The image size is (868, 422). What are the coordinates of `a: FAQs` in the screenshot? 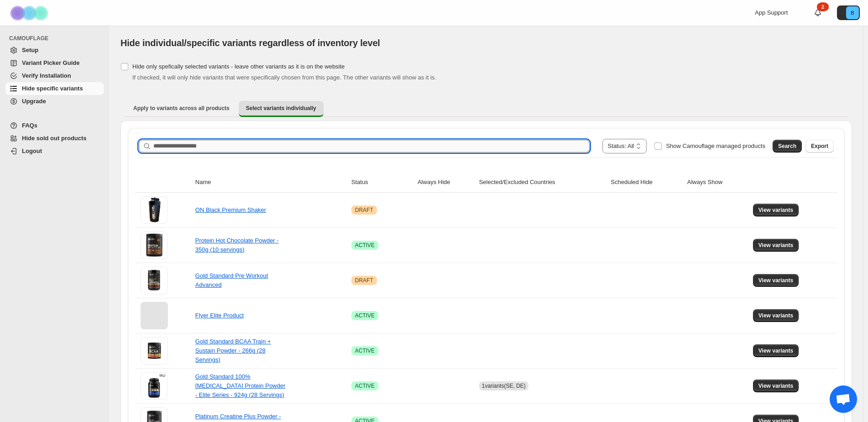 It's located at (55, 125).